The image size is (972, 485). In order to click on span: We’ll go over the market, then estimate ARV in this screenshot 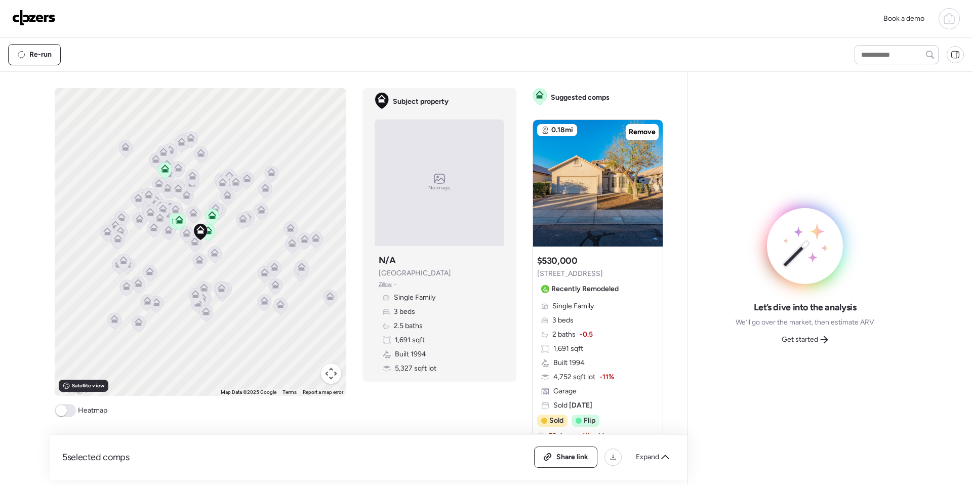, I will do `click(805, 323)`.